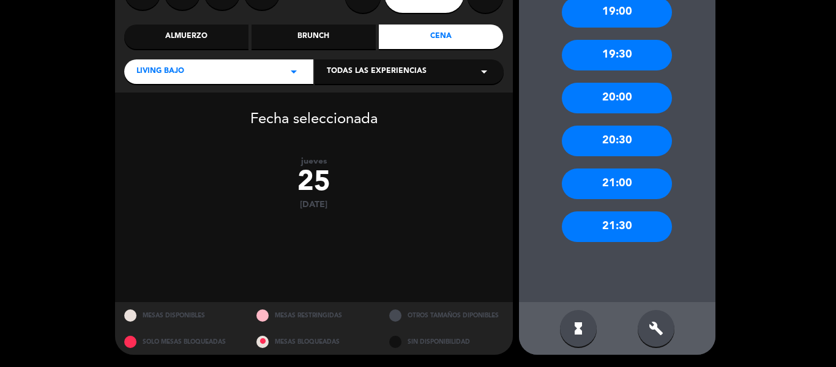  I want to click on div: SIN DISPONIBILIDAD, so click(446, 341).